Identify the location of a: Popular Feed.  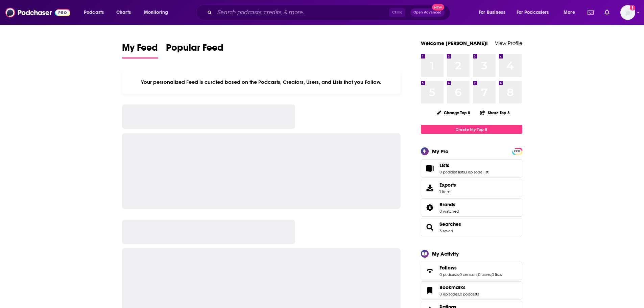
(195, 50).